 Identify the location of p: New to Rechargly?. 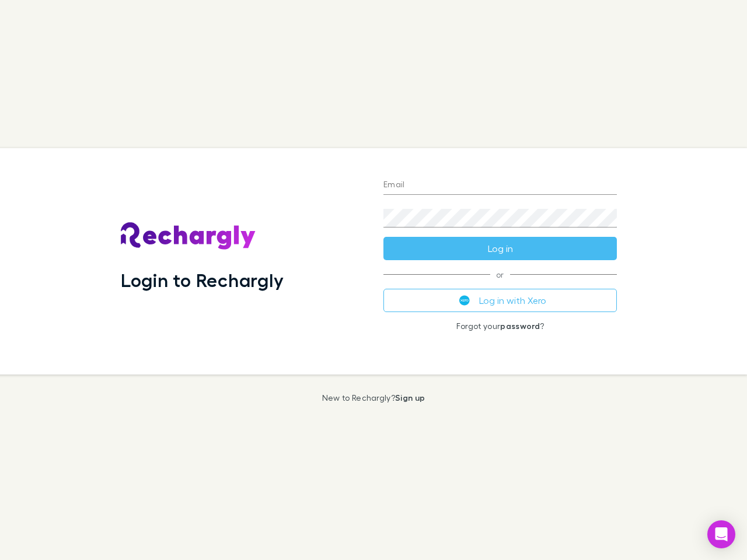
(374, 398).